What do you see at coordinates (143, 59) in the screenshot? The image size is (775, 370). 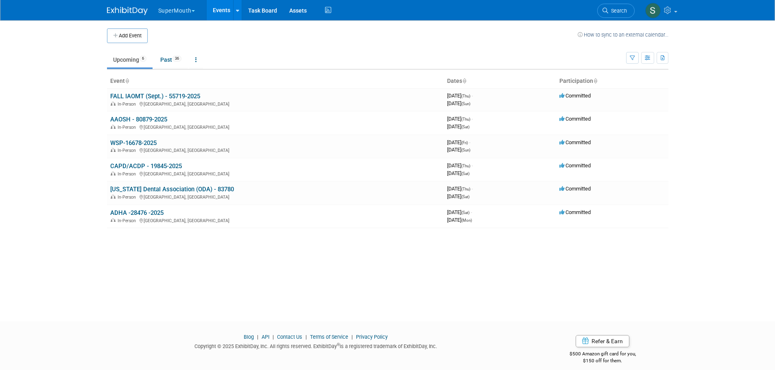 I see `span: 6` at bounding box center [143, 59].